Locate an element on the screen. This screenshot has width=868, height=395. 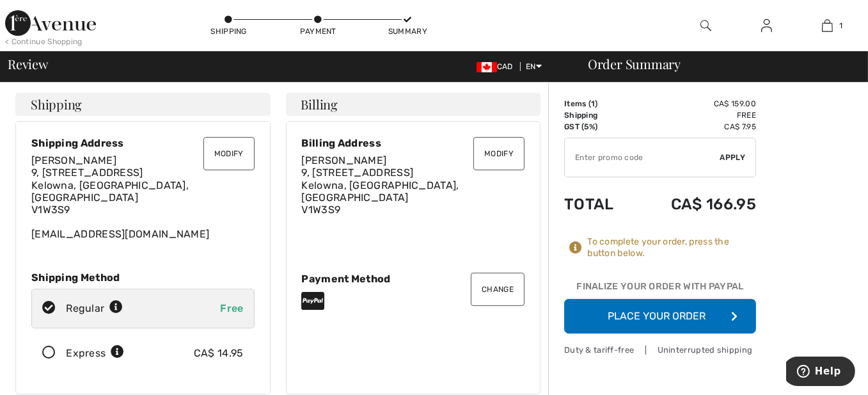
td: GST (5%) is located at coordinates (599, 126).